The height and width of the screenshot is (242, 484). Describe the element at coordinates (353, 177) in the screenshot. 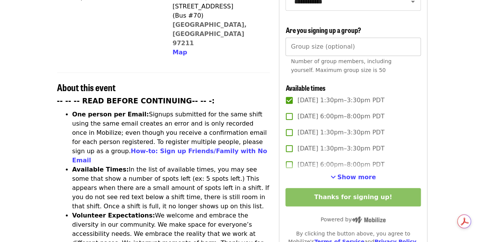

I see `button: See more timeslots` at that location.